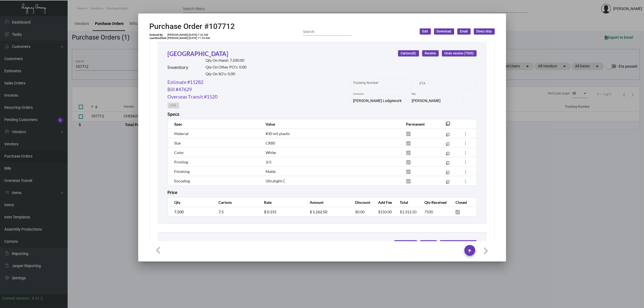 This screenshot has height=308, width=644. Describe the element at coordinates (159, 38) in the screenshot. I see `td: Last Modified:` at that location.